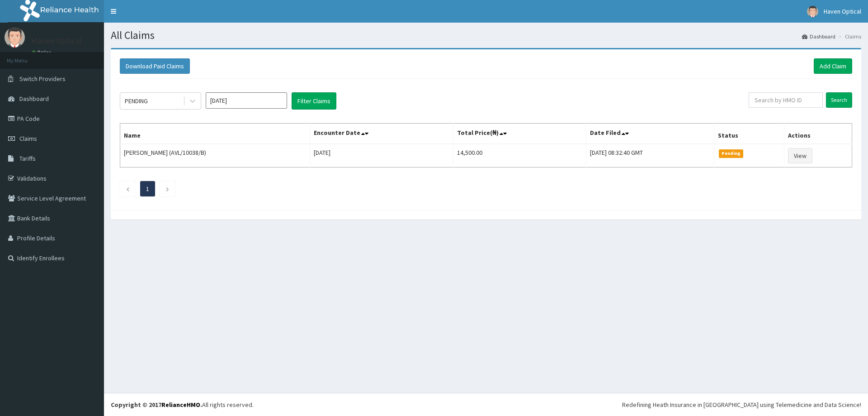 The width and height of the screenshot is (868, 416). I want to click on input: Search, so click(839, 100).